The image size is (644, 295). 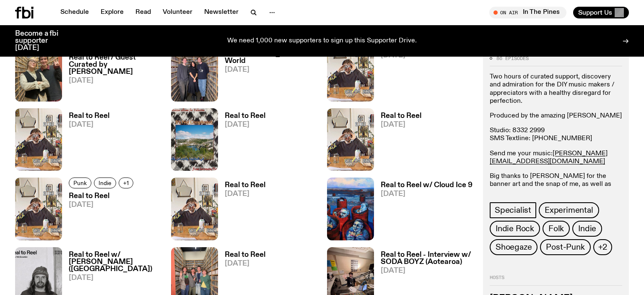 What do you see at coordinates (514, 248) in the screenshot?
I see `a: Shoegaze` at bounding box center [514, 248].